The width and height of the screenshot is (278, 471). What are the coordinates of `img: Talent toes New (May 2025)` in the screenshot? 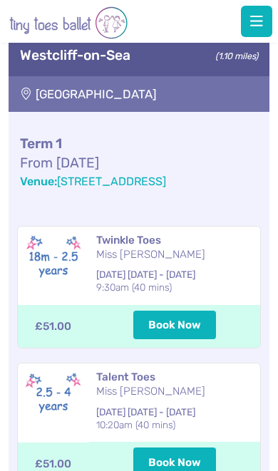 It's located at (53, 395).